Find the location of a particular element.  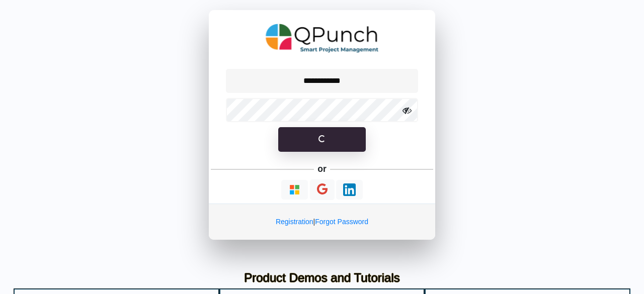

a: Registration is located at coordinates (294, 222).